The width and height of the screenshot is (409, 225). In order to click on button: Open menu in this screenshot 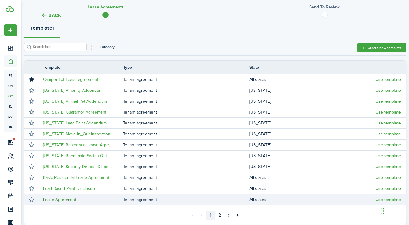, I will do `click(11, 30)`.